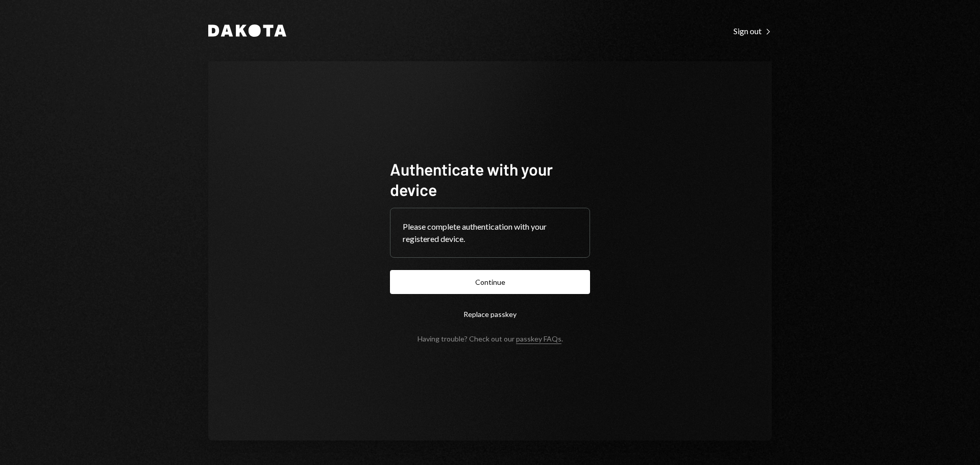 This screenshot has height=465, width=980. I want to click on h1: Authenticate with your device, so click(490, 179).